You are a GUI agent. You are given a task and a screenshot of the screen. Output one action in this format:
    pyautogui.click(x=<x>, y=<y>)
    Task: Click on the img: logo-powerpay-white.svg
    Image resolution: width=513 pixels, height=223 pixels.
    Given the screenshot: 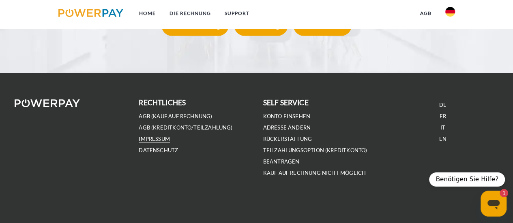 What is the action you would take?
    pyautogui.click(x=47, y=103)
    